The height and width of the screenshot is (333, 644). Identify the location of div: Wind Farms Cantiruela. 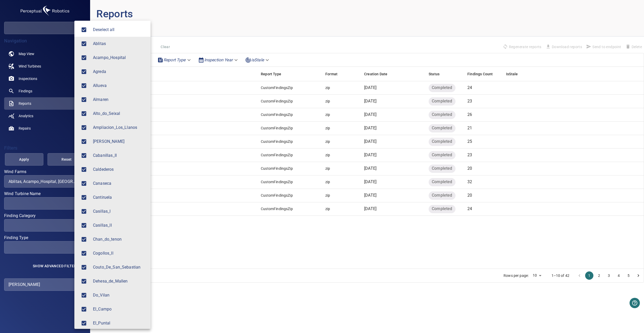
(119, 197).